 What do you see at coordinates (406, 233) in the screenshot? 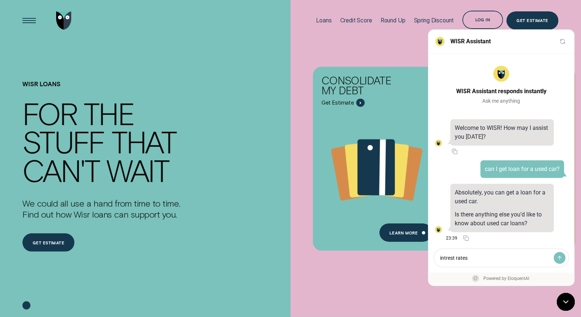
I see `a: Learn more` at bounding box center [406, 233].